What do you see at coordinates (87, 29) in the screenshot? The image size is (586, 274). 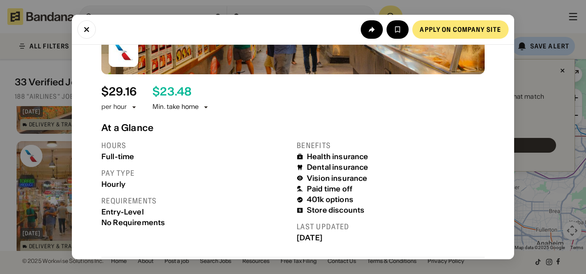 I see `button: Close` at bounding box center [87, 29].